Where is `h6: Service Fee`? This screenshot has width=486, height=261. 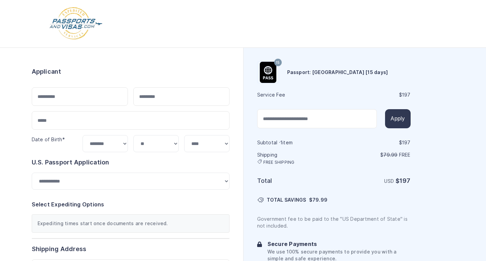 h6: Service Fee is located at coordinates (295, 95).